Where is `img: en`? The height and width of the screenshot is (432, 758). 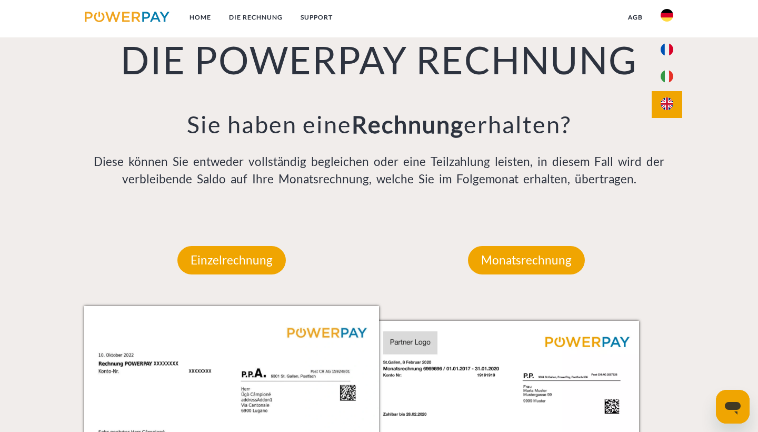 img: en is located at coordinates (667, 104).